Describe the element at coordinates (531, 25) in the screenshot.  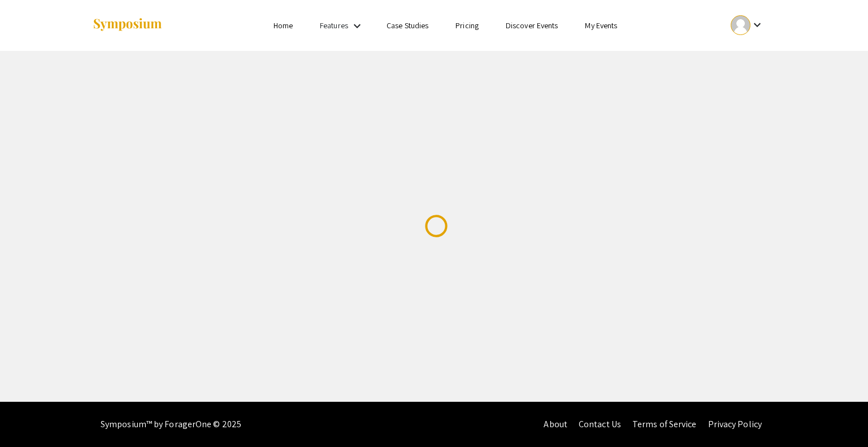
I see `a: Discover Events` at that location.